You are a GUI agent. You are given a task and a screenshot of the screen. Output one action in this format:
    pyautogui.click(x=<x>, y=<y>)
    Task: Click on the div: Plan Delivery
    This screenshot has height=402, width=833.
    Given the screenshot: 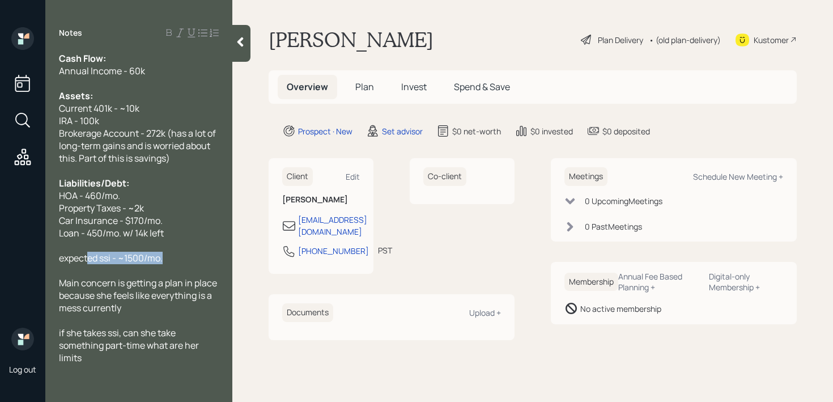 What is the action you would take?
    pyautogui.click(x=620, y=40)
    